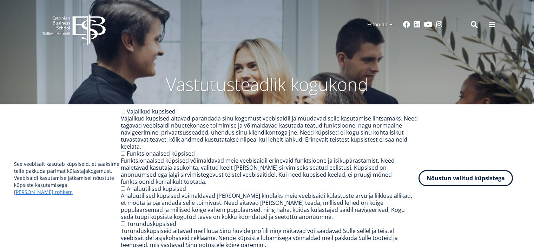 This screenshot has width=534, height=247. What do you see at coordinates (267, 84) in the screenshot?
I see `p: Vastutusteadlik kogukond` at bounding box center [267, 84].